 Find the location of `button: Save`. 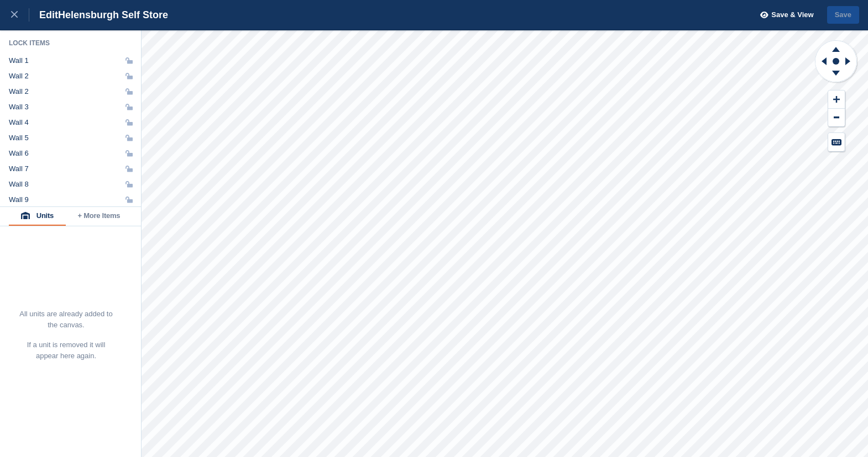

button: Save is located at coordinates (843, 15).